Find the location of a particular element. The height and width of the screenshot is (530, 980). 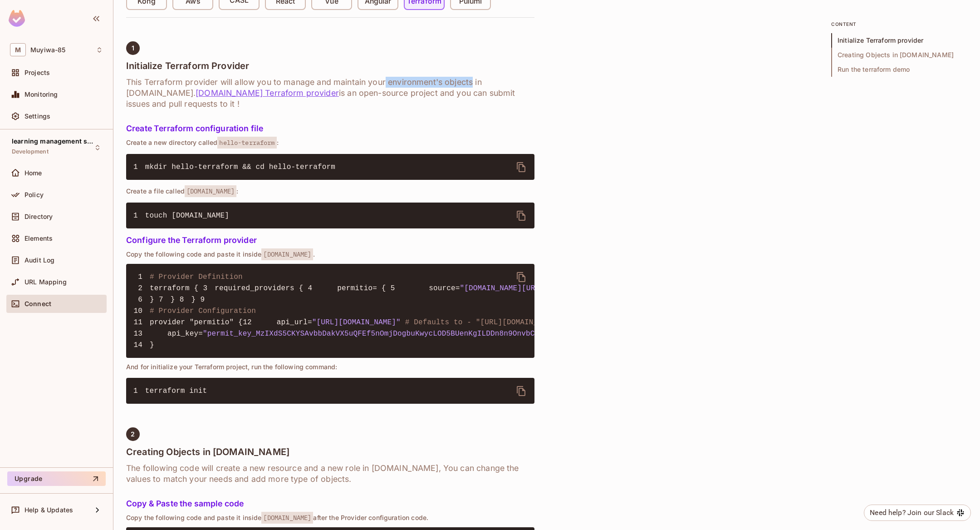

span: Elements is located at coordinates (39, 238).